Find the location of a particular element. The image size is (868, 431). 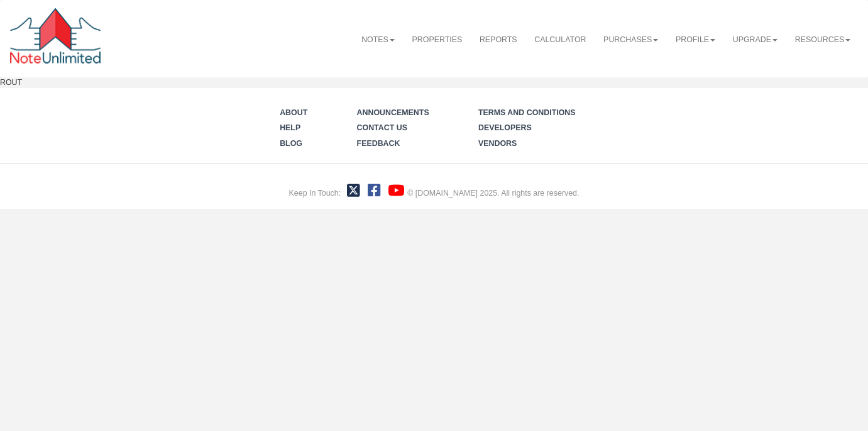

a: Notes is located at coordinates (378, 39).